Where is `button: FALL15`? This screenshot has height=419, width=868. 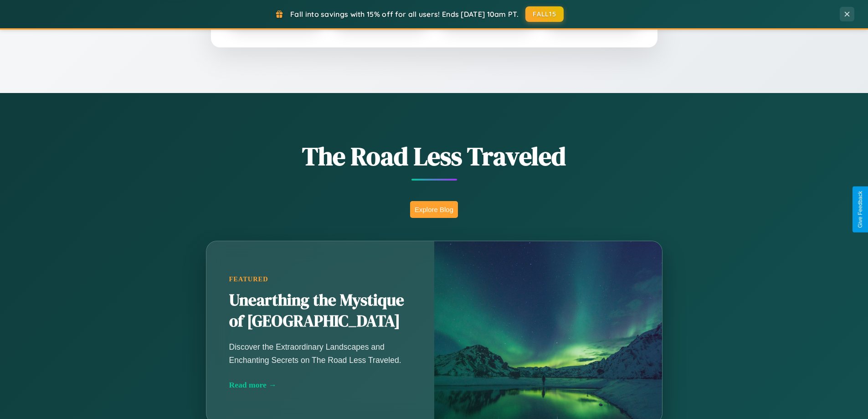
button: FALL15 is located at coordinates (545, 14).